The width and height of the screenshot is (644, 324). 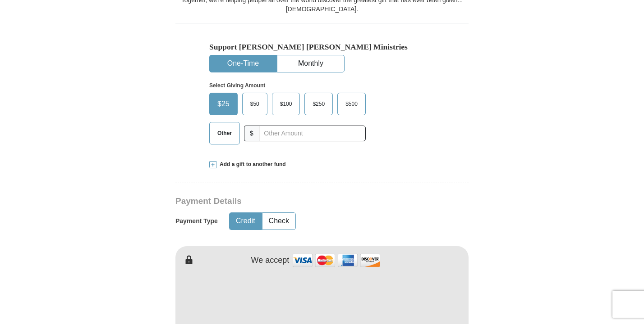 What do you see at coordinates (270, 261) in the screenshot?
I see `h4: We accept` at bounding box center [270, 261].